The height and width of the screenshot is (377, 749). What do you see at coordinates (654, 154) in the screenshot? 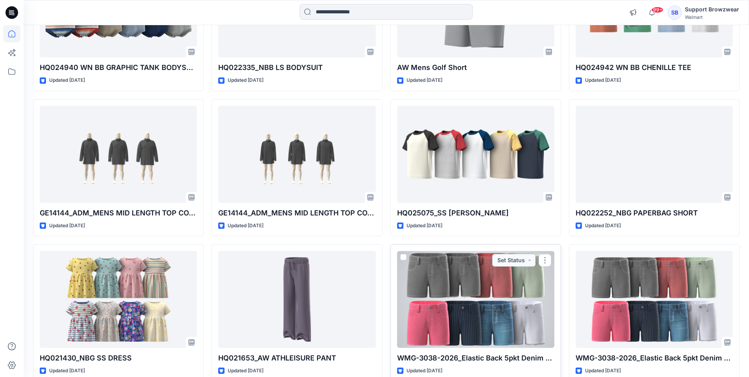
I see `a: HQ022252_NBG PAPERBAG SHORT` at bounding box center [654, 154].